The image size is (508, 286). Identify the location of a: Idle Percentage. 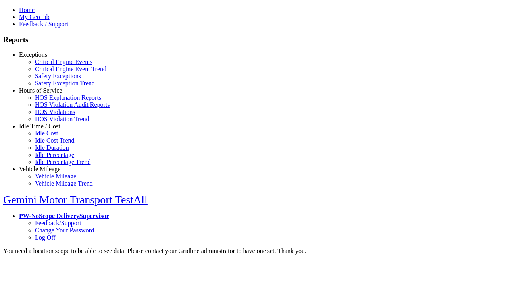
(54, 154).